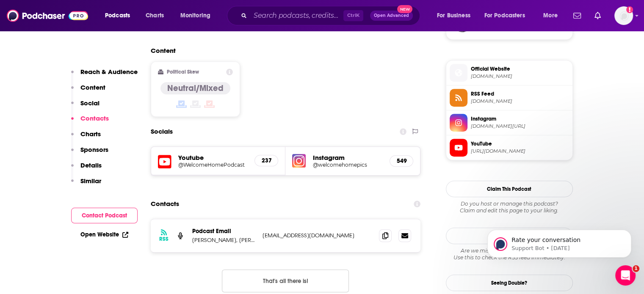 The height and width of the screenshot is (294, 644). I want to click on input: Search podcasts, credits, & more..., so click(297, 16).